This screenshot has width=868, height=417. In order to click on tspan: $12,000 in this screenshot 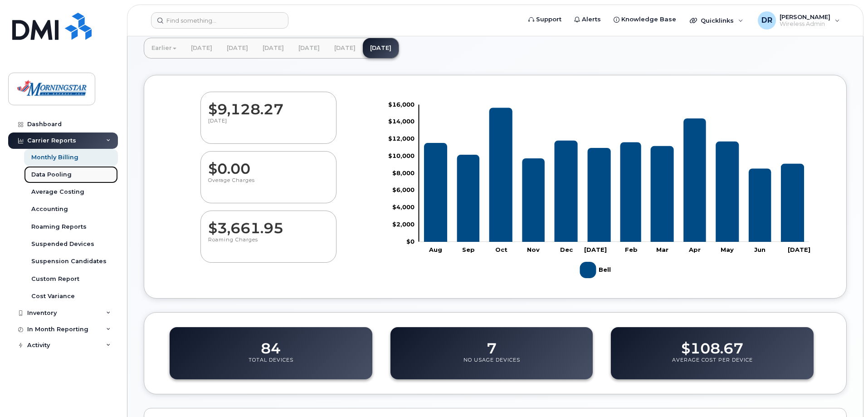, I will do `click(402, 139)`.